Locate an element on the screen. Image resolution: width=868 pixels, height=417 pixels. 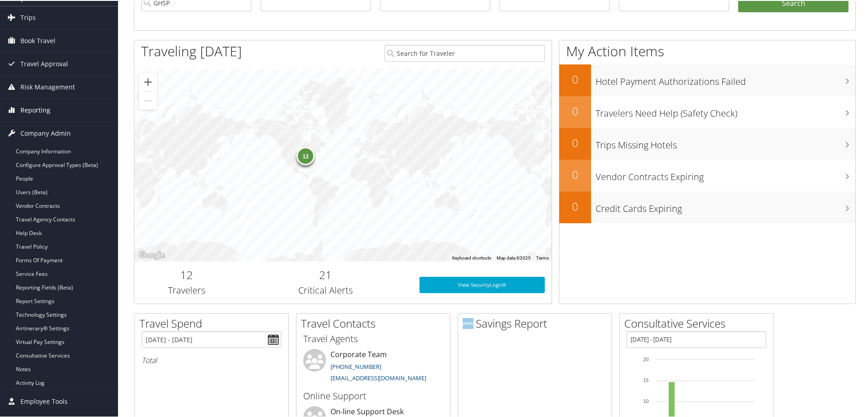
h3: Trips Missing Hotels is located at coordinates (726, 142).